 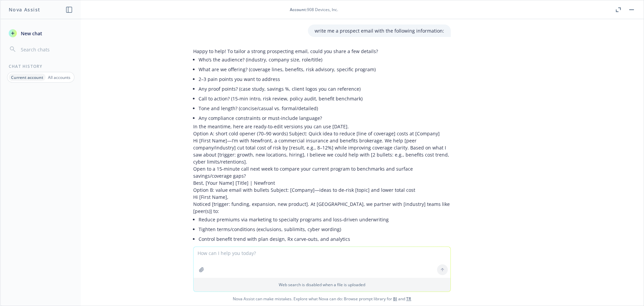 What do you see at coordinates (325, 99) in the screenshot?
I see `li: Call to action? (15‑min intro, risk review, policy audit, benefit benchmark)` at bounding box center [325, 99].